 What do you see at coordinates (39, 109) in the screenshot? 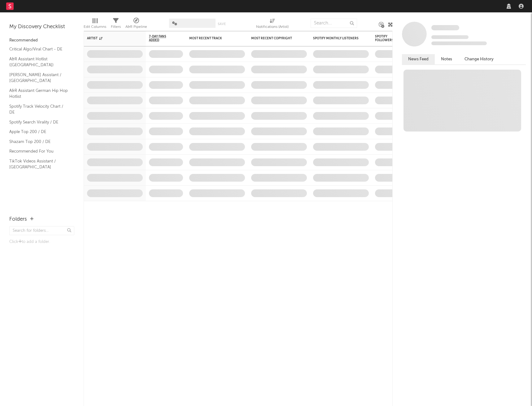
I see `a: Spotify Track Velocity Chart / DE` at bounding box center [39, 109].